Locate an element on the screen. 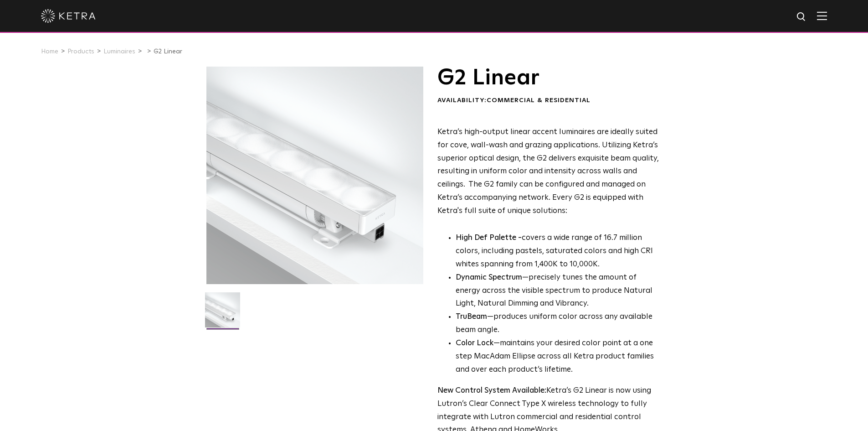  li: —precisely tunes the amount of energy across the visible spectrum to produce Natural Light, Natur... is located at coordinates (557, 291).